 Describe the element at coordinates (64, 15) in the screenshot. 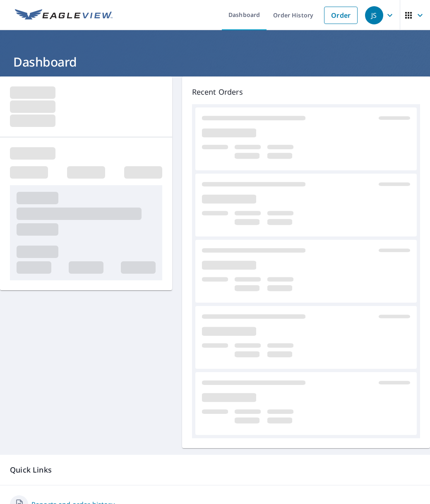

I see `img: EV Logo` at that location.